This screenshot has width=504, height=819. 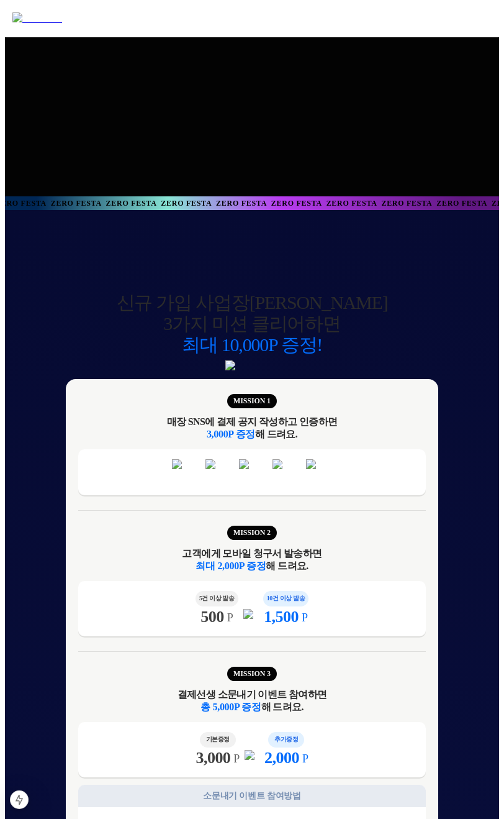 What do you see at coordinates (252, 428) in the screenshot?
I see `div: 매장 SNS에 결제 공지 작성하고 인증하면 해 드려요.` at bounding box center [252, 428].